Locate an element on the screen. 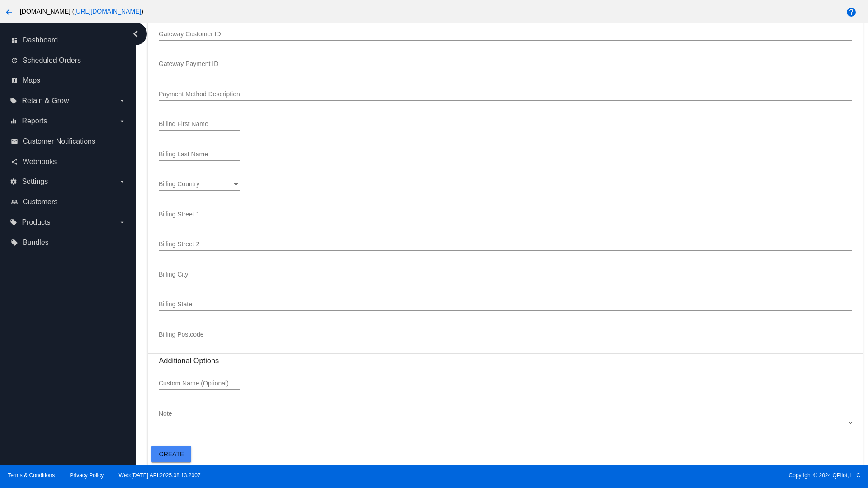  i: map is located at coordinates (15, 80).